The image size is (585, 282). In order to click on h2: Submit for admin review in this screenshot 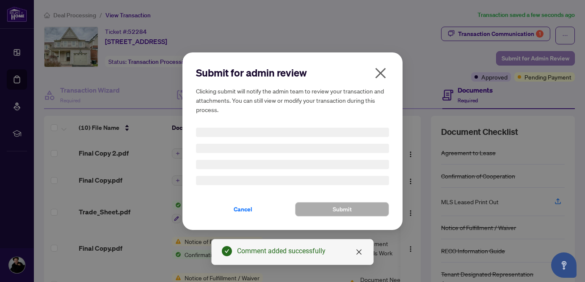, I will do `click(292, 73)`.